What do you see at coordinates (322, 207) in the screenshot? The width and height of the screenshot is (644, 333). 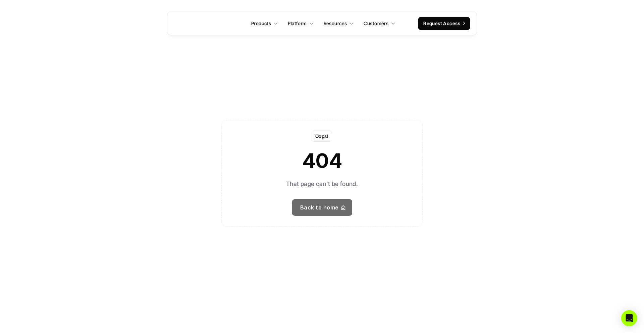 I see `a: Back to home` at bounding box center [322, 207].